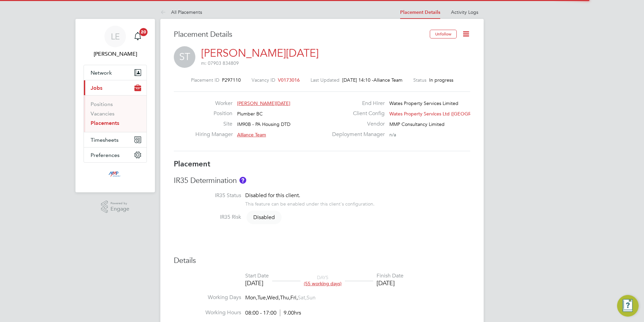  Describe the element at coordinates (264, 124) in the screenshot. I see `span: IM90B - PA Housing DTD` at that location.